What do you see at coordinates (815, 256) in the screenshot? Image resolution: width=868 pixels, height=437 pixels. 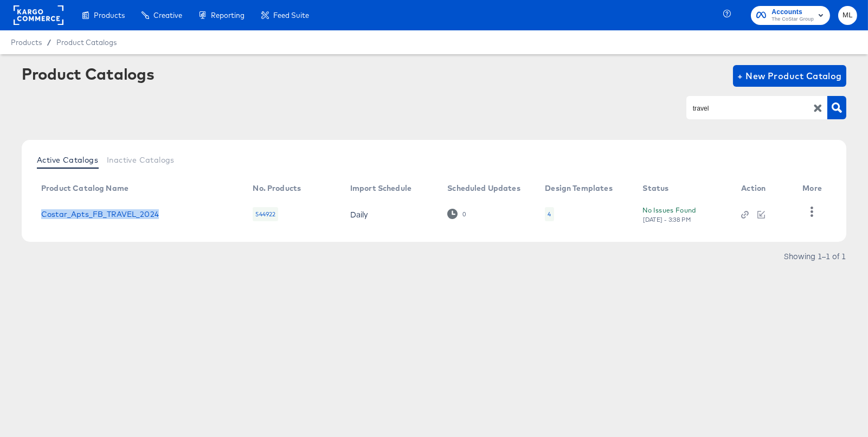 I see `div: Showing 1–1 of 1` at bounding box center [815, 256].